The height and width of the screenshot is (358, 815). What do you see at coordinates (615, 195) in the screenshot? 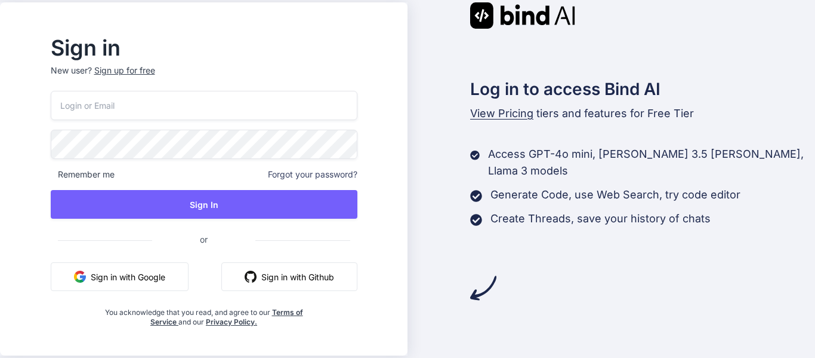
I see `p: Generate Code, use Web Search, try code editor` at bounding box center [615, 195].